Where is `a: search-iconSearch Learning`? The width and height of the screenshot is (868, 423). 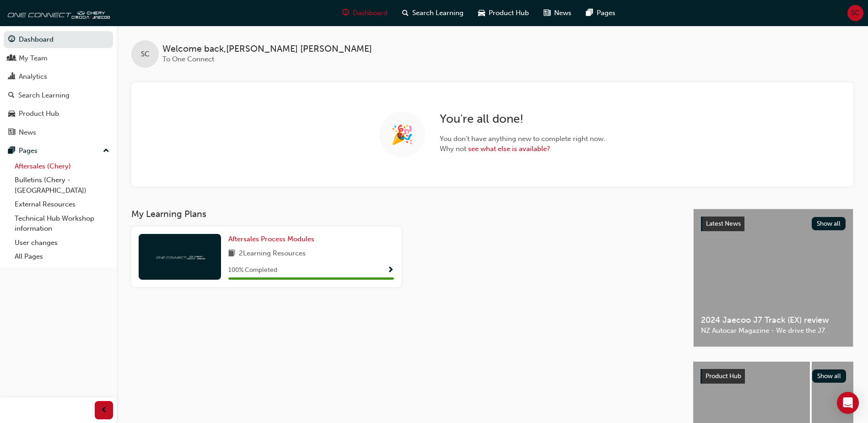 a: search-iconSearch Learning is located at coordinates (433, 13).